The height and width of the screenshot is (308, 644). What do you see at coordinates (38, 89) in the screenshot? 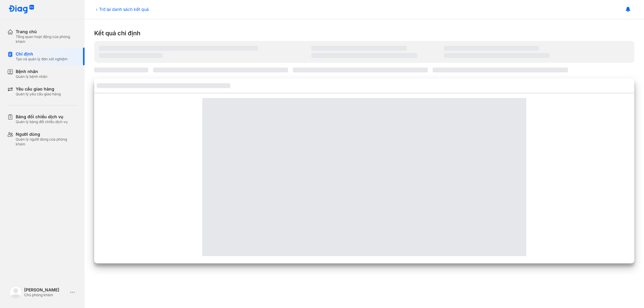
I see `div: Yêu cầu giao hàng` at bounding box center [38, 89].